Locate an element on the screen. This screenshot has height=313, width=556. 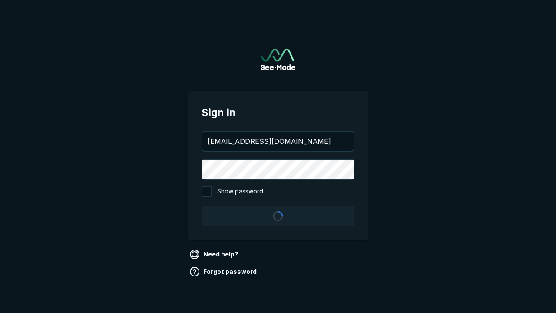
span: Sign in is located at coordinates (278, 112).